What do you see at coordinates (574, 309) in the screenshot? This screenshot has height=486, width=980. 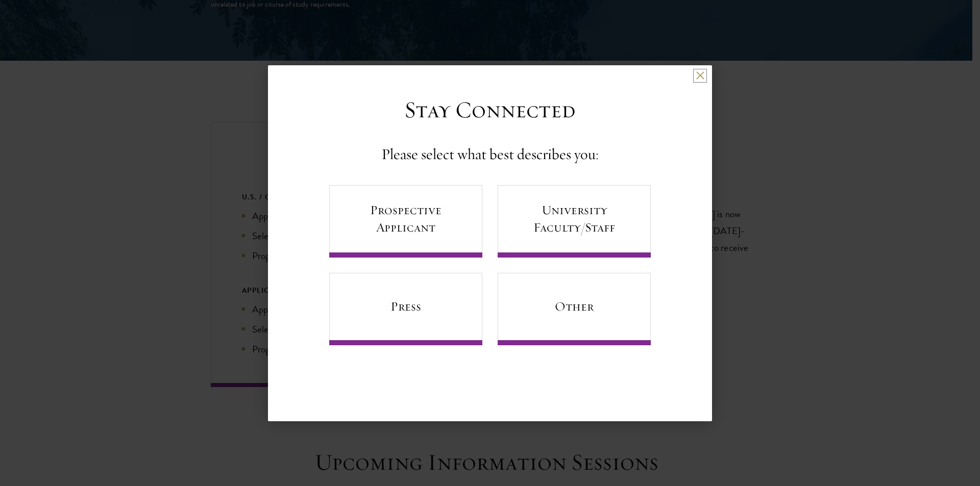 I see `a: Other` at bounding box center [574, 309].